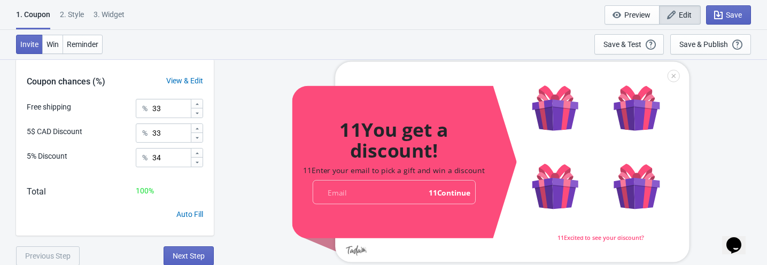 This screenshot has width=767, height=265. What do you see at coordinates (36, 192) in the screenshot?
I see `div: Total` at bounding box center [36, 192].